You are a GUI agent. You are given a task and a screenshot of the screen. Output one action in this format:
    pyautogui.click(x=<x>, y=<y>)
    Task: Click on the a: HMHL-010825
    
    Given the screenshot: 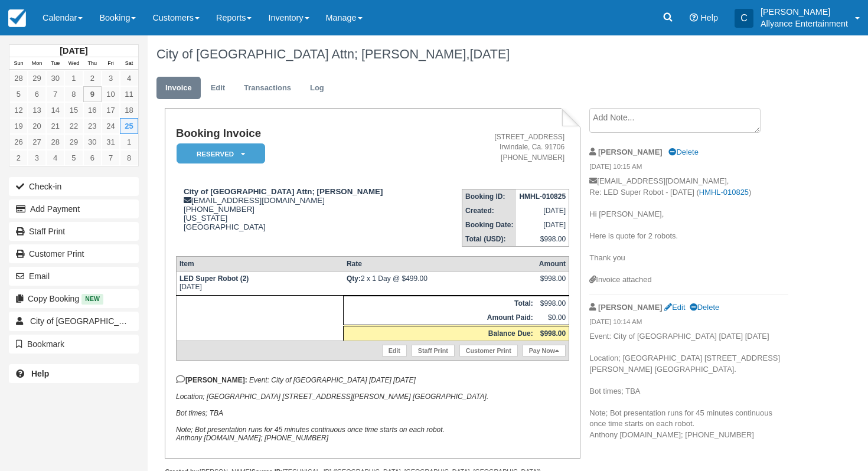 What is the action you would take?
    pyautogui.click(x=724, y=192)
    